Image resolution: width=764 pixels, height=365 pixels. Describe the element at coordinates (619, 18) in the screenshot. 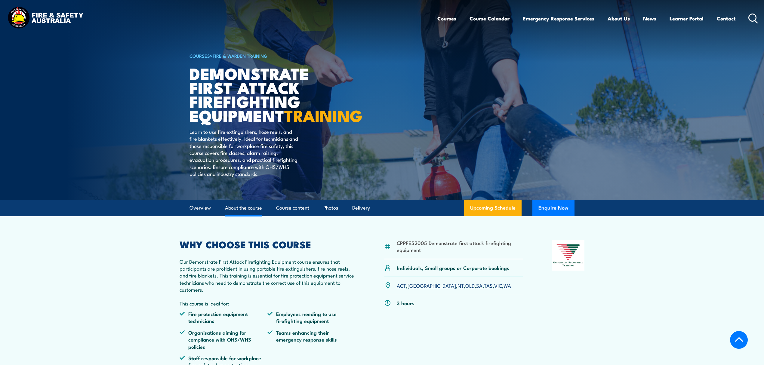

I see `a: About Us` at that location.